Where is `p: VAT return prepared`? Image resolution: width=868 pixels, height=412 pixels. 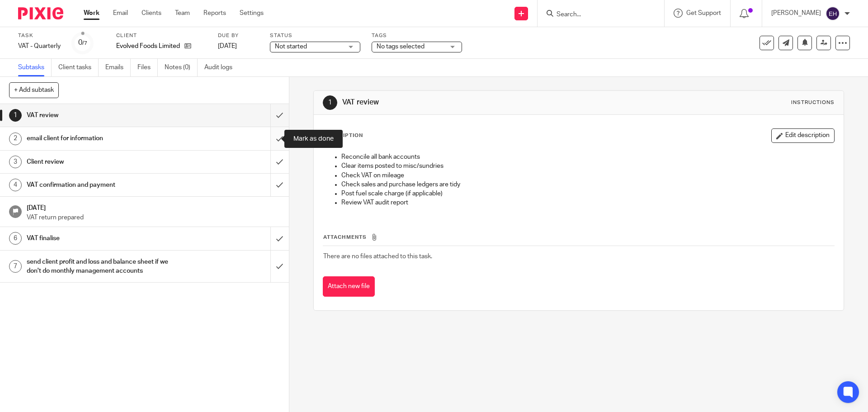 p: VAT return prepared is located at coordinates (154, 217).